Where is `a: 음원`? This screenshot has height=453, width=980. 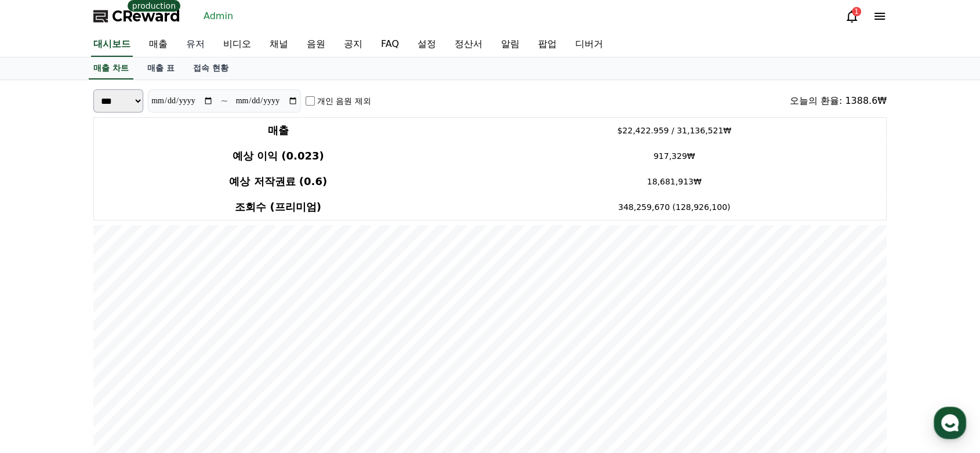 a: 음원 is located at coordinates (316, 45).